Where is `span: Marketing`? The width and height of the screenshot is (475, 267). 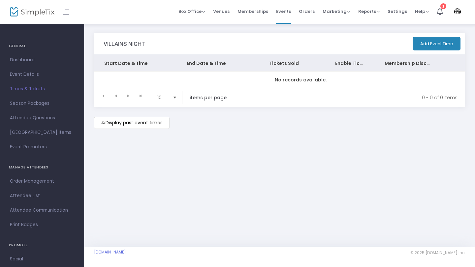
span: Marketing is located at coordinates (337, 11).